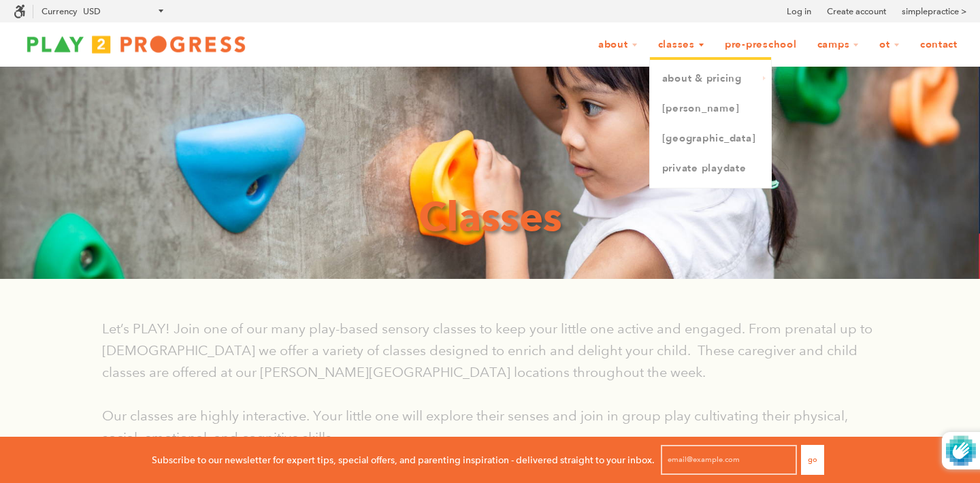 Image resolution: width=980 pixels, height=483 pixels. I want to click on a: Camps, so click(838, 45).